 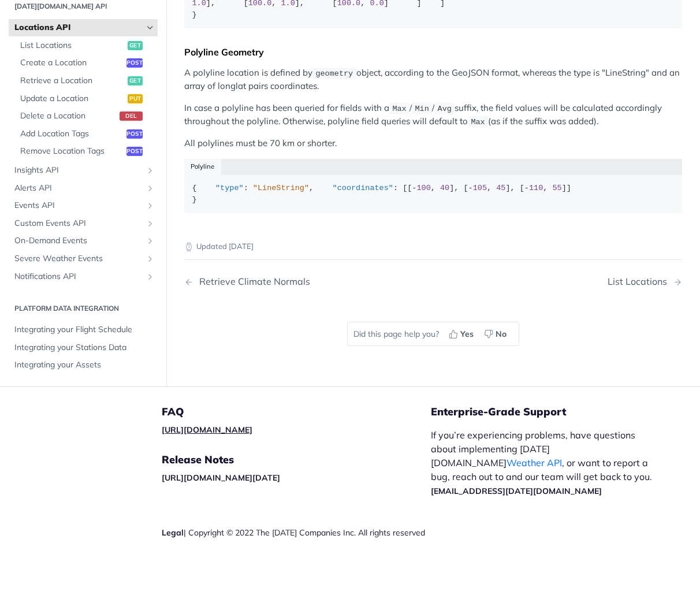 I want to click on nav: Pagination Controls, so click(x=433, y=281).